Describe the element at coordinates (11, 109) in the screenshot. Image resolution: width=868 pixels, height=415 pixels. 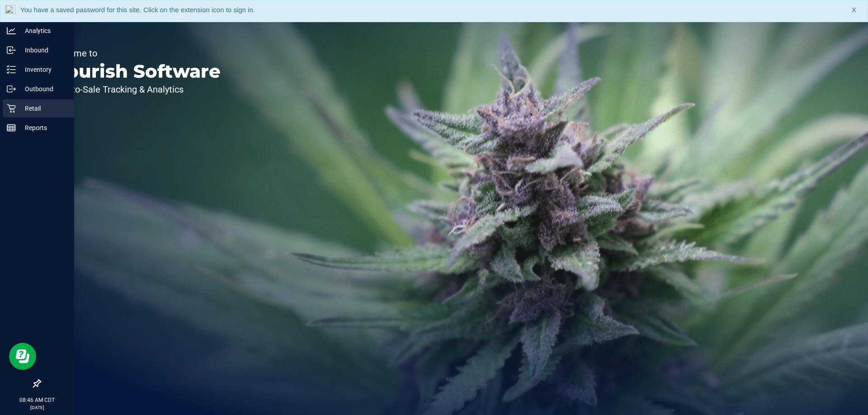
I see `inline-svg: Retail` at that location.